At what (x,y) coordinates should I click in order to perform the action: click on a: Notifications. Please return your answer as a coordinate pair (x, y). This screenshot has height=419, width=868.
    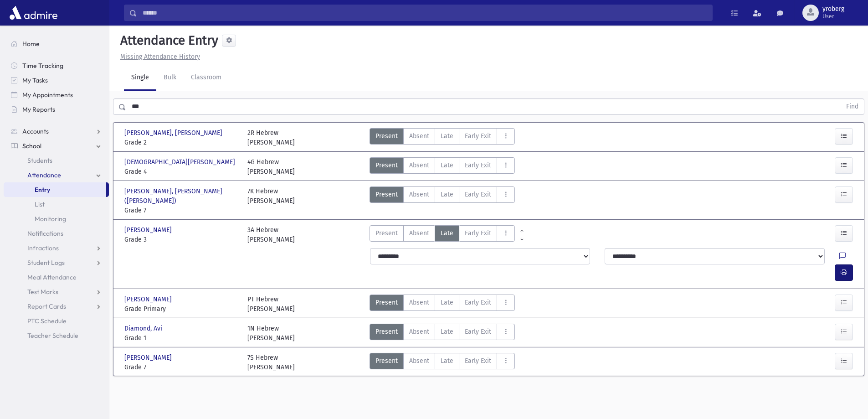
    Looking at the image, I should click on (56, 234).